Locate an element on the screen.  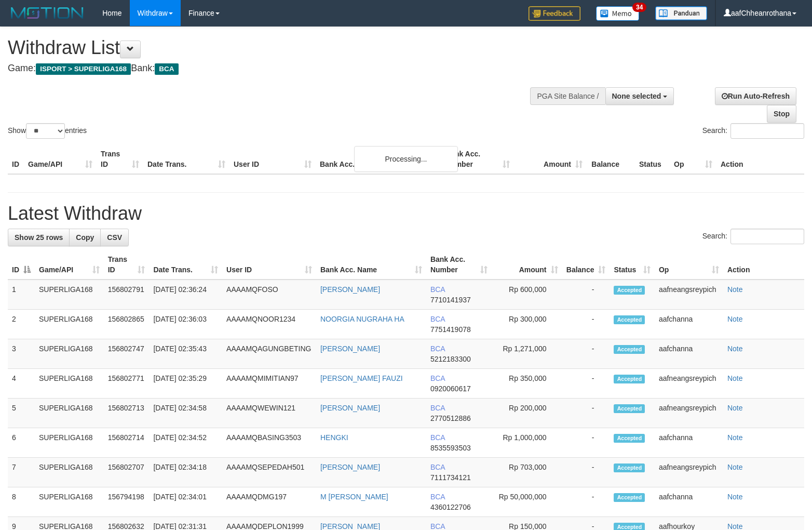
button: None selected is located at coordinates (640, 96).